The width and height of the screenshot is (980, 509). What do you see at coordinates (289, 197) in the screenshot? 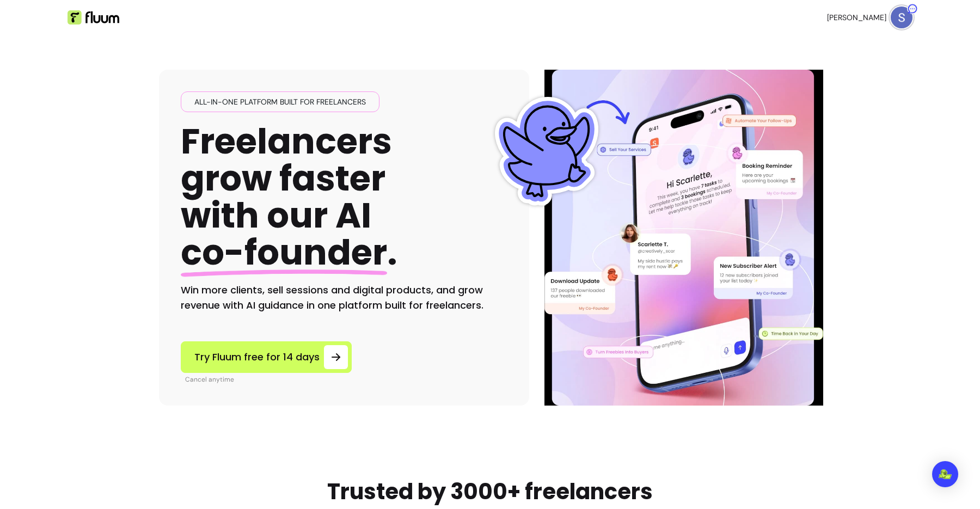
I see `h1: Freelancers grow faster with our AI .` at bounding box center [289, 197].